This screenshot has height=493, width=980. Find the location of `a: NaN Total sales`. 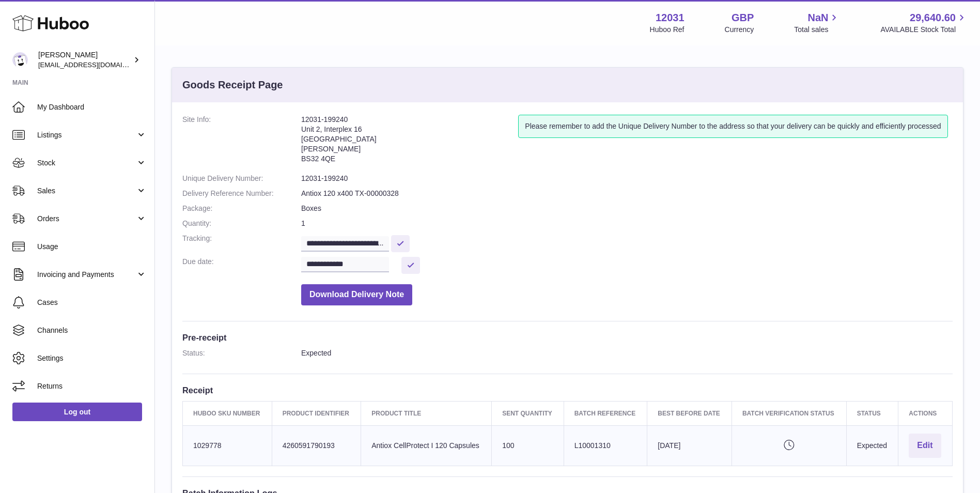

a: NaN Total sales is located at coordinates (817, 23).